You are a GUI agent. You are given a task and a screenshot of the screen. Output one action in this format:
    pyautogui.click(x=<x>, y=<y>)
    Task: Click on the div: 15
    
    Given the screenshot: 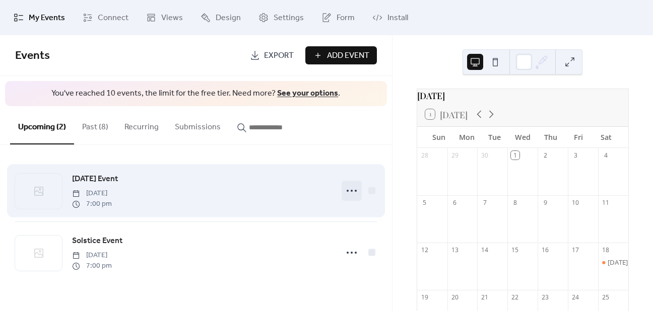 What is the action you would take?
    pyautogui.click(x=515, y=250)
    